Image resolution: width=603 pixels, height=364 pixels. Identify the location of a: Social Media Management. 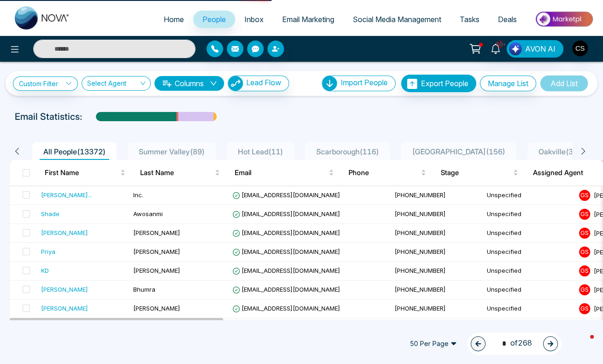
(397, 19).